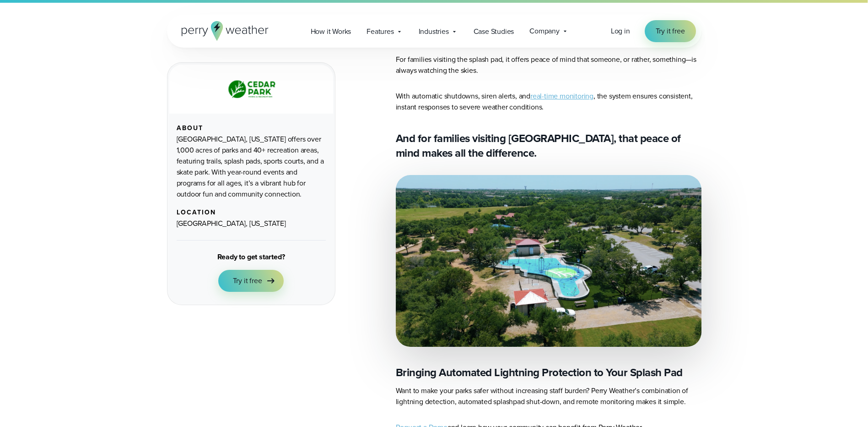  I want to click on span: Case Studies, so click(494, 31).